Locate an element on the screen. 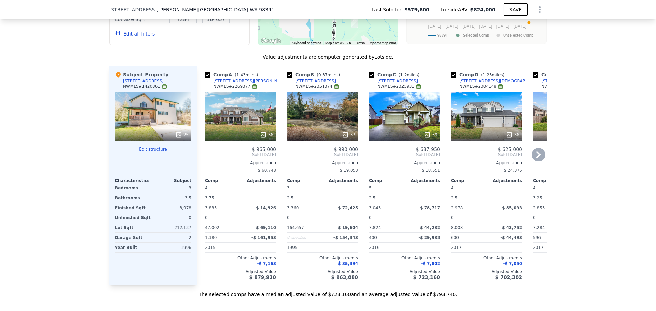 The height and width of the screenshot is (311, 656). div: 25 is located at coordinates (182, 135).